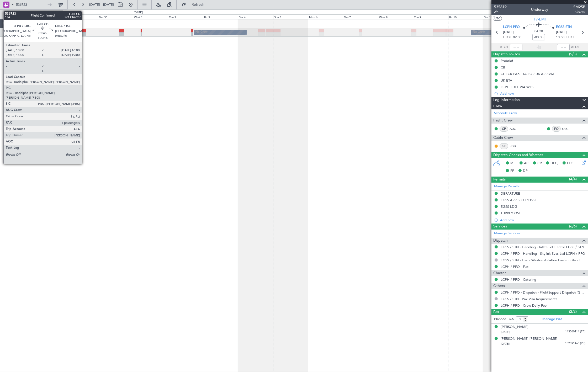  What do you see at coordinates (518, 155) in the screenshot?
I see `span: Dispatch Checks and Weather` at bounding box center [518, 155].